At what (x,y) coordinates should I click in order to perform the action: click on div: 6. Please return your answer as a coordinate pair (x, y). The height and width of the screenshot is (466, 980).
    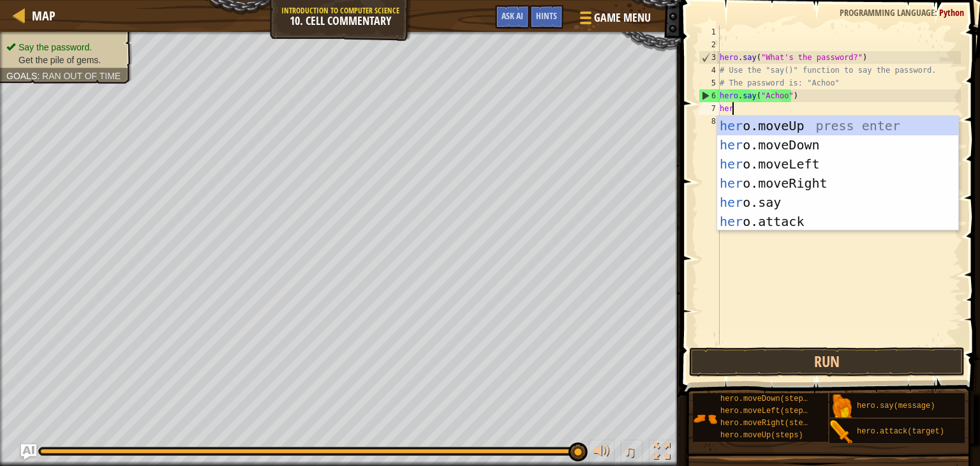
    Looking at the image, I should click on (709, 95).